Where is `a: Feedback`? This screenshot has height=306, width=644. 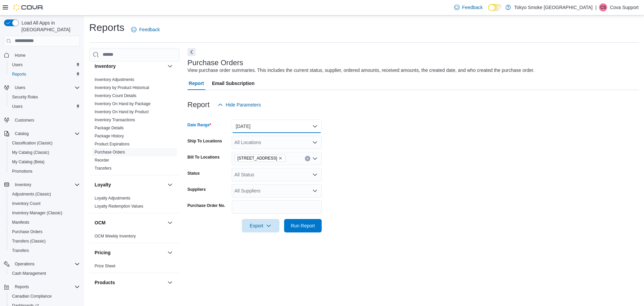
a: Feedback is located at coordinates (468, 7).